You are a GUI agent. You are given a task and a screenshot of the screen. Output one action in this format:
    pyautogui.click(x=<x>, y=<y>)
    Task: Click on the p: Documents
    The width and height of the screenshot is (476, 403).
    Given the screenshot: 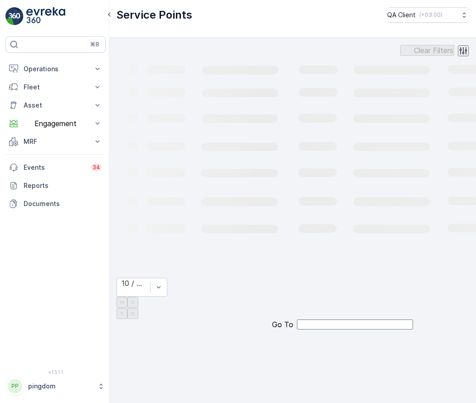 What is the action you would take?
    pyautogui.click(x=63, y=204)
    